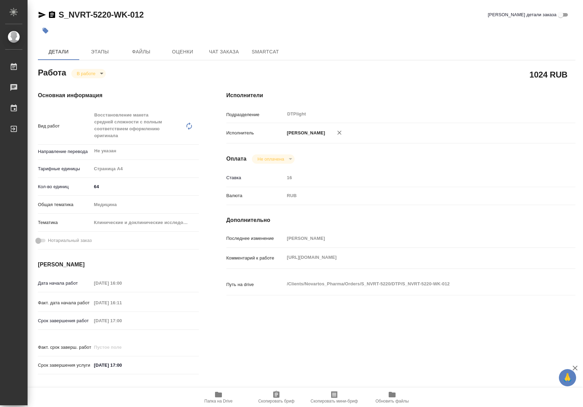  I want to click on button: В работе, so click(86, 73).